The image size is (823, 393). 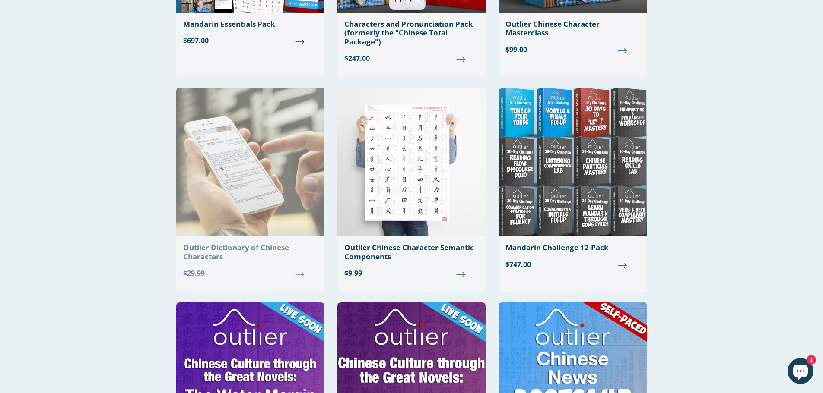 I want to click on div: Mandarin Challenge 12-Pack, so click(x=572, y=248).